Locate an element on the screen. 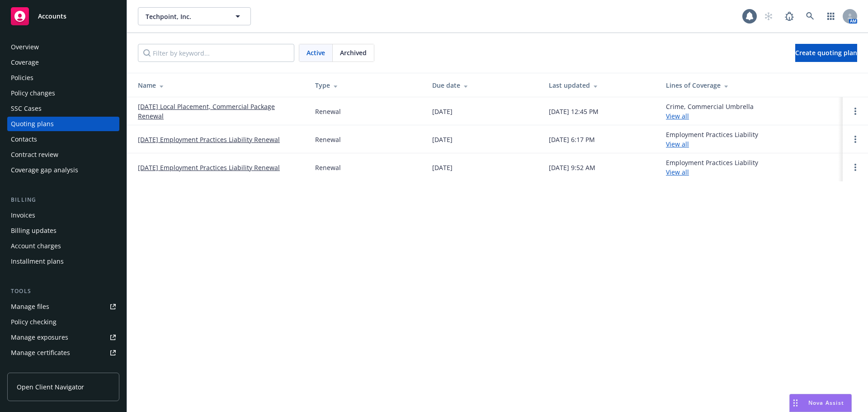  div: Coverage gap analysis is located at coordinates (45, 170).